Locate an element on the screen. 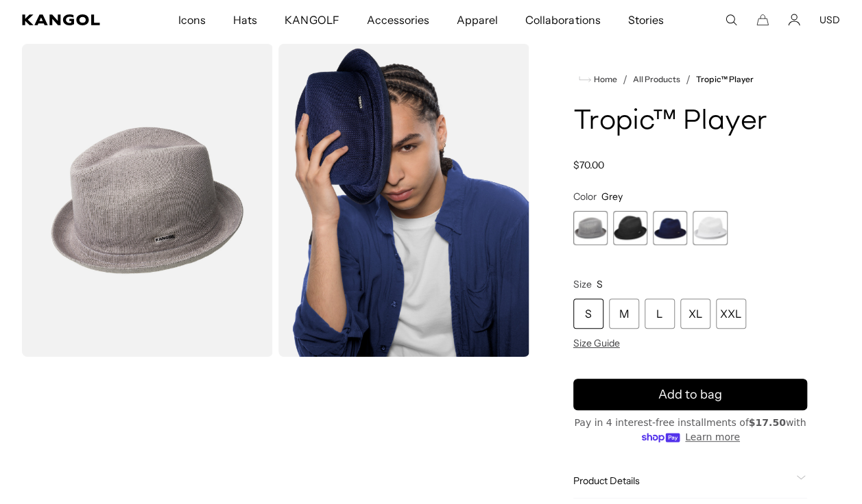  label: Grey is located at coordinates (590, 229).